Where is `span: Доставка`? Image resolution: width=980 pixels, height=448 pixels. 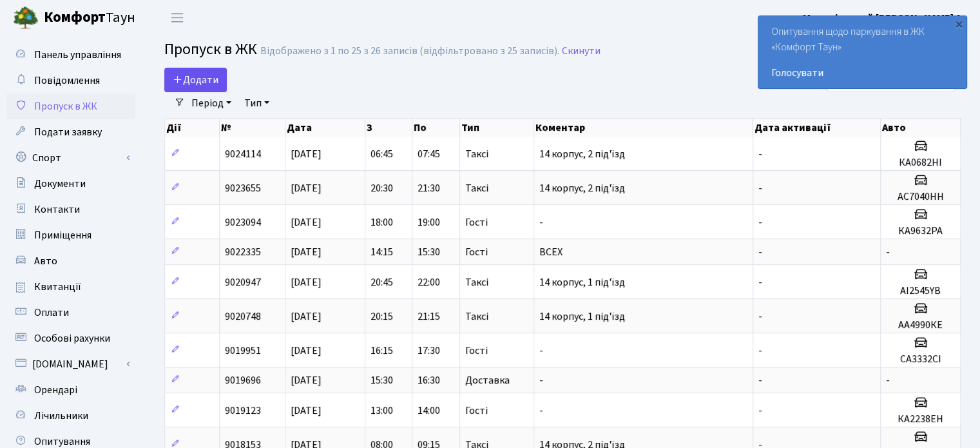 span: Доставка is located at coordinates (487, 380).